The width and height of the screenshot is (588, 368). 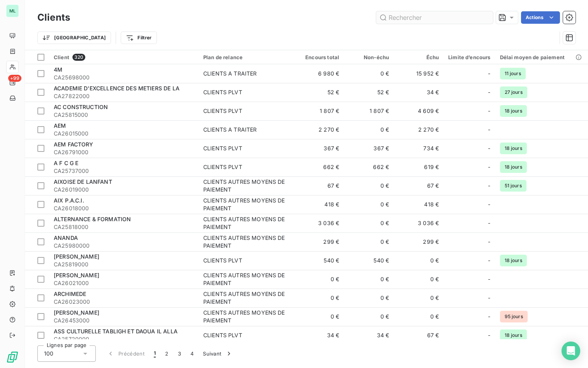 I want to click on button: Filtrer, so click(x=139, y=38).